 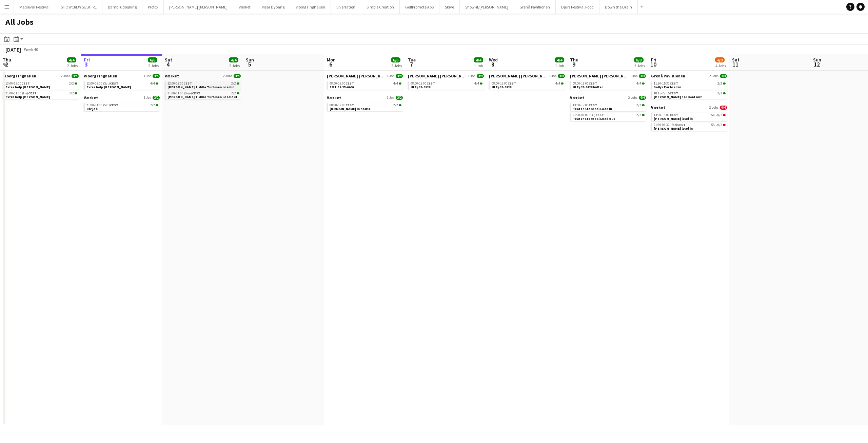 I want to click on div: 2 Jobs, so click(x=72, y=66).